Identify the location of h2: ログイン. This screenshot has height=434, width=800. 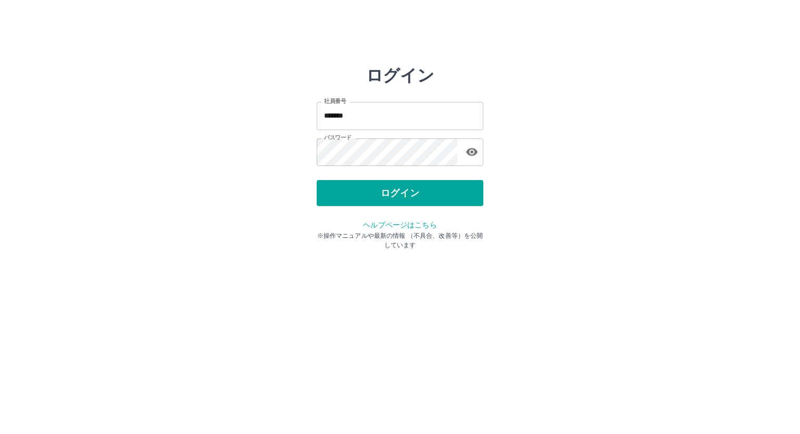
(400, 76).